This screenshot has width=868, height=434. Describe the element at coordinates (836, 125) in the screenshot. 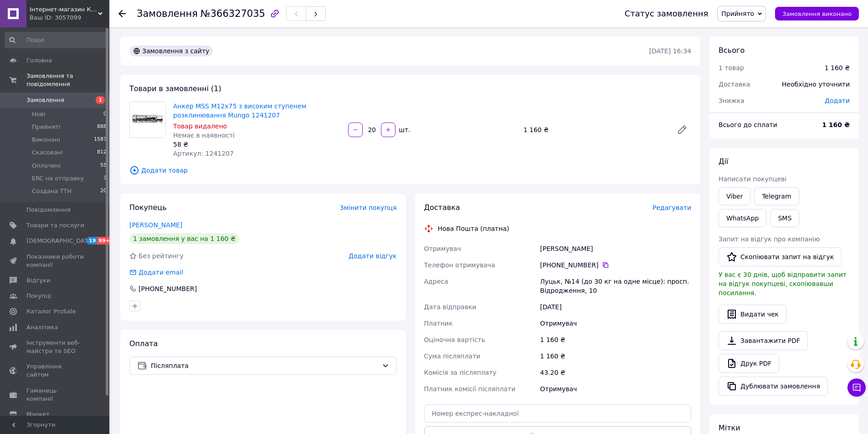

I see `b: 1 160 ₴` at that location.